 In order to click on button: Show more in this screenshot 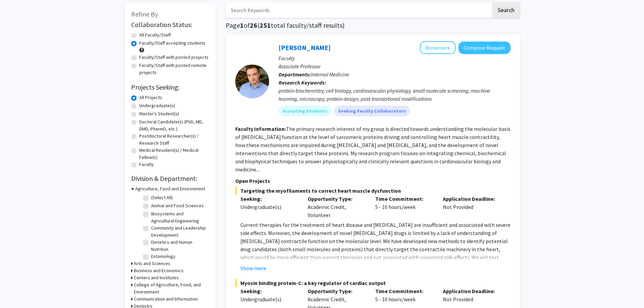, I will do `click(253, 268)`.